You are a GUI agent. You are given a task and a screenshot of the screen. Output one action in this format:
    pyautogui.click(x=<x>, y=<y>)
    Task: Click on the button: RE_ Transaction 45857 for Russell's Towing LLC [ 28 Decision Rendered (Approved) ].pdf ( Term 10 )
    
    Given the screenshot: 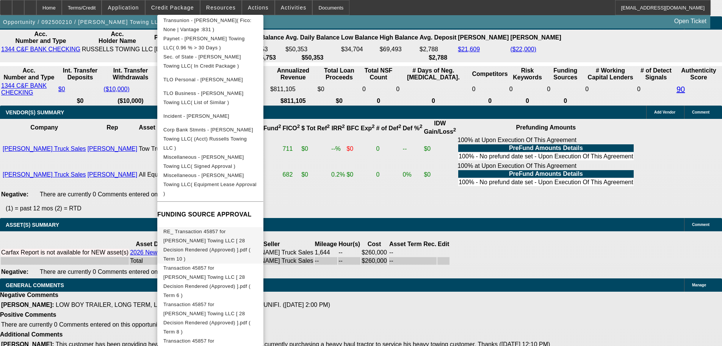 What is the action you would take?
    pyautogui.click(x=210, y=245)
    